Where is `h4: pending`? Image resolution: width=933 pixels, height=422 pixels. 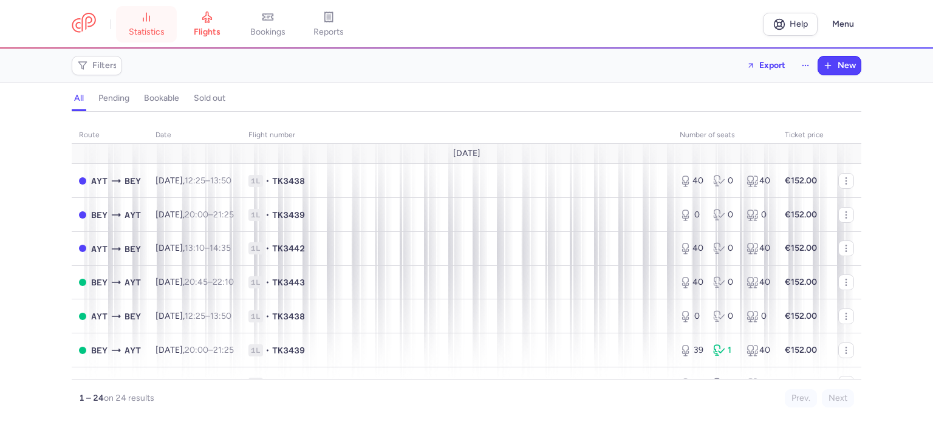 h4: pending is located at coordinates (114, 98).